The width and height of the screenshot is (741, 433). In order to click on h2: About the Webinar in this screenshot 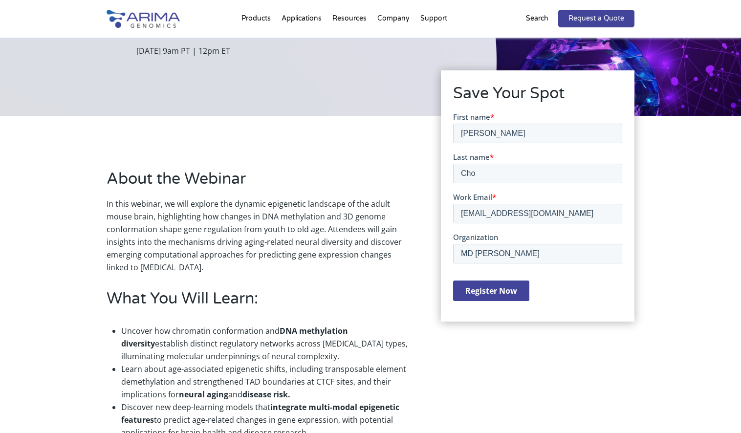, I will do `click(259, 183)`.